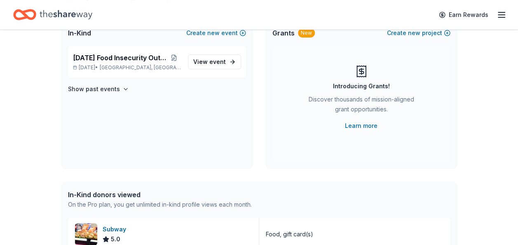  Describe the element at coordinates (306, 33) in the screenshot. I see `div: New` at that location.